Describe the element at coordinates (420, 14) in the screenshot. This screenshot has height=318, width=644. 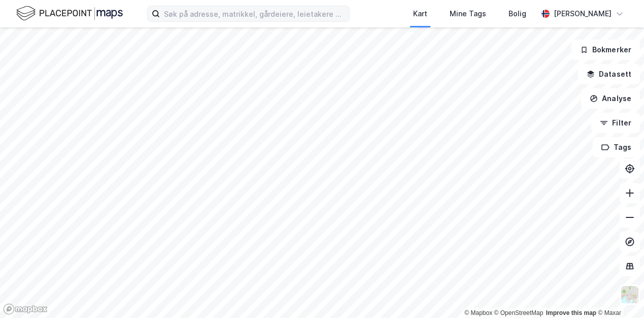
I see `div: Kart` at that location.